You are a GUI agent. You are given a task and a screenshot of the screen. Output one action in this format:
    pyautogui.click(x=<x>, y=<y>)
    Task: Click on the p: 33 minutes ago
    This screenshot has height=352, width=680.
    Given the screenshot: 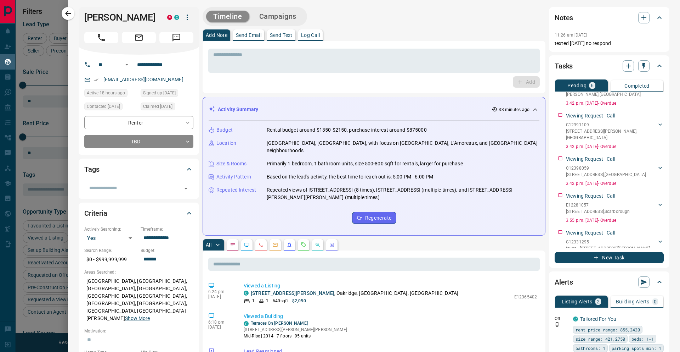 What is the action you would take?
    pyautogui.click(x=514, y=110)
    